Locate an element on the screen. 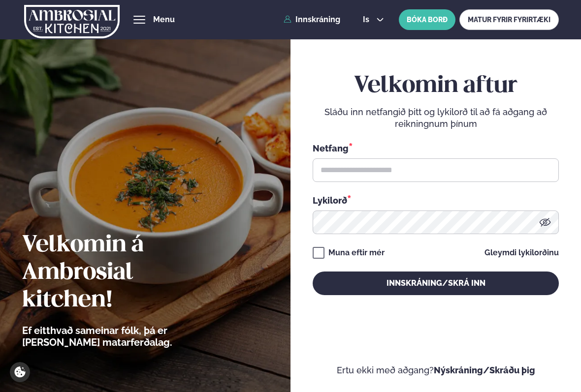 This screenshot has width=581, height=392. p: Sláðu inn netfangið þitt og lykilorð til að fá aðgang að reikningnum þínum is located at coordinates (436, 118).